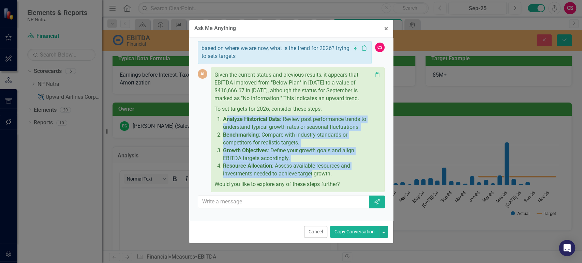 Image resolution: width=582 pixels, height=263 pixels. I want to click on input: Write a message, so click(284, 202).